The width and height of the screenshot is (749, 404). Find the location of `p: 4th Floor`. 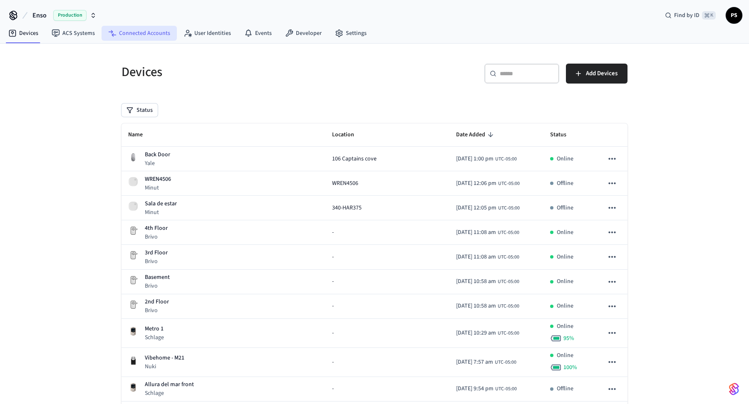

p: 4th Floor is located at coordinates (156, 228).